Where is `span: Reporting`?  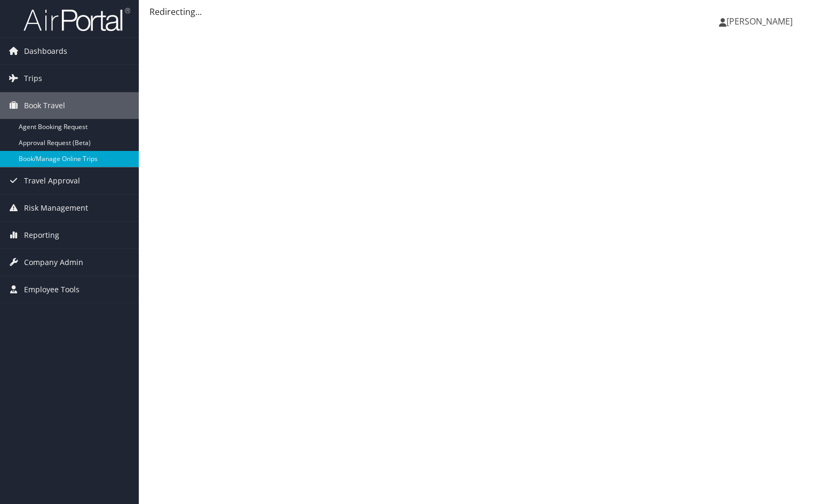
span: Reporting is located at coordinates (42, 235).